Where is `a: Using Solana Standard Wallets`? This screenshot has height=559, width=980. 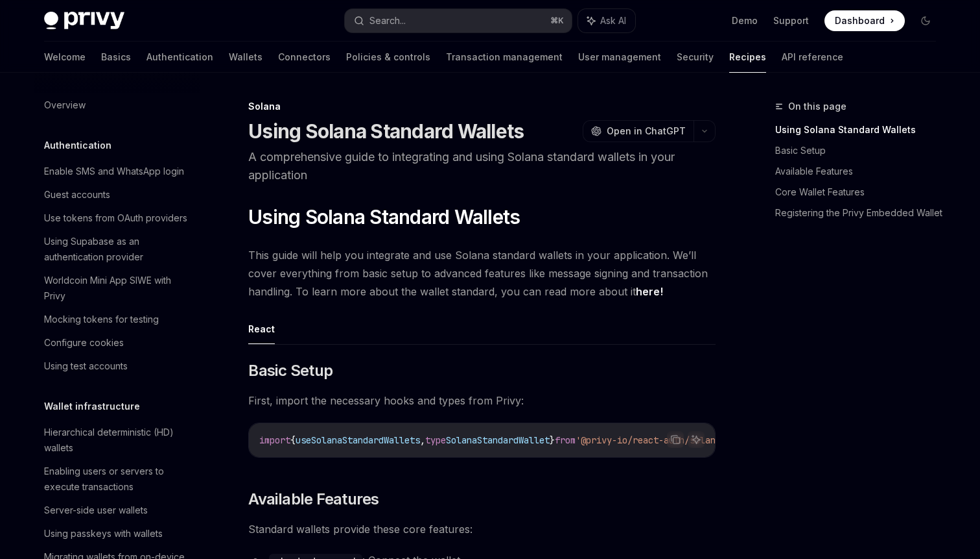
a: Using Solana Standard Wallets is located at coordinates (861, 130).